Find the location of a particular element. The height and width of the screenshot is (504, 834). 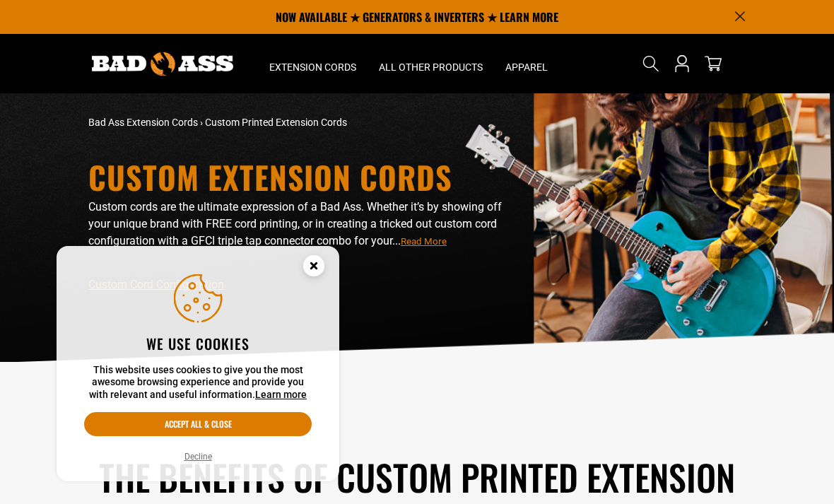

button: Accept all & close is located at coordinates (198, 424).